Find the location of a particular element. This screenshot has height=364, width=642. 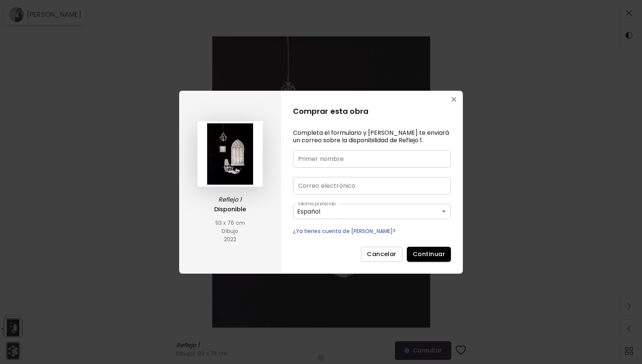

h5: Reflejo 1 is located at coordinates (230, 200).